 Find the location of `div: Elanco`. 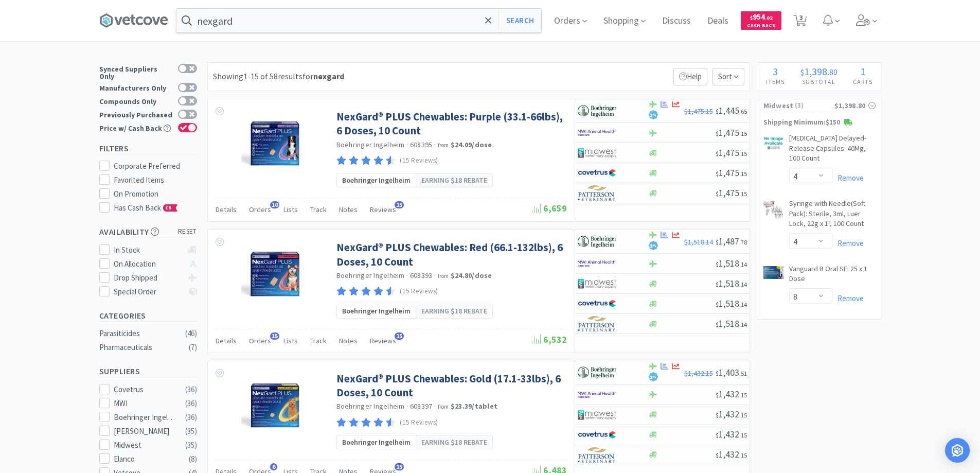

div: Elanco is located at coordinates (146, 459).